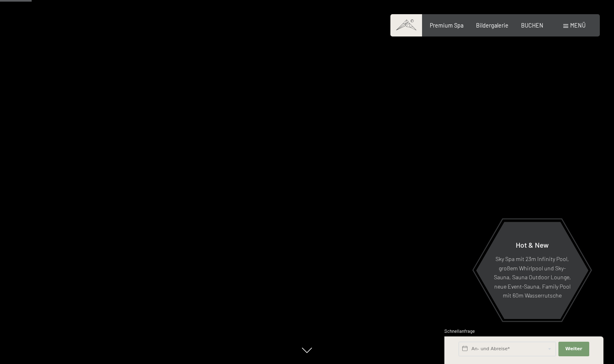  Describe the element at coordinates (578, 25) in the screenshot. I see `span: Menü` at that location.